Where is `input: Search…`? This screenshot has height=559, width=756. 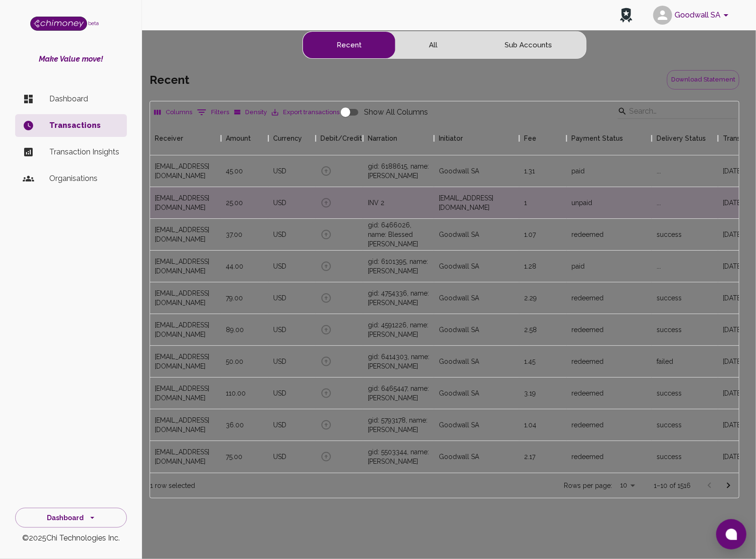 input: Search… is located at coordinates (676, 112).